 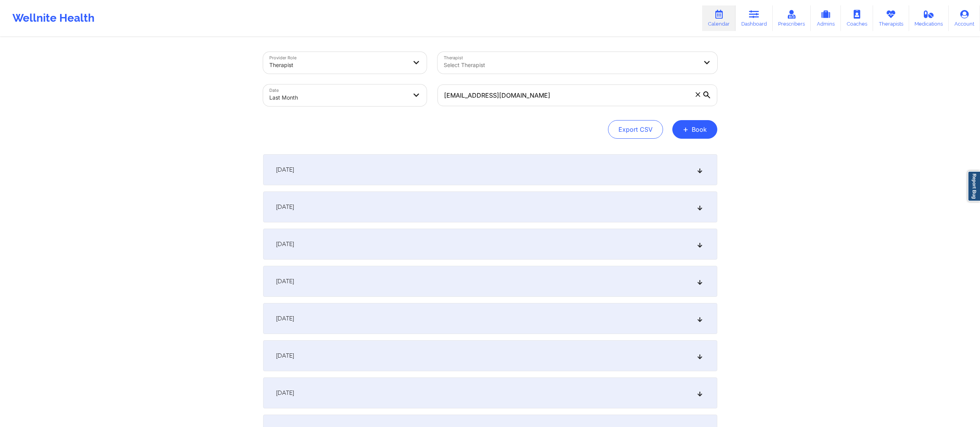 I want to click on button: +Book, so click(x=695, y=129).